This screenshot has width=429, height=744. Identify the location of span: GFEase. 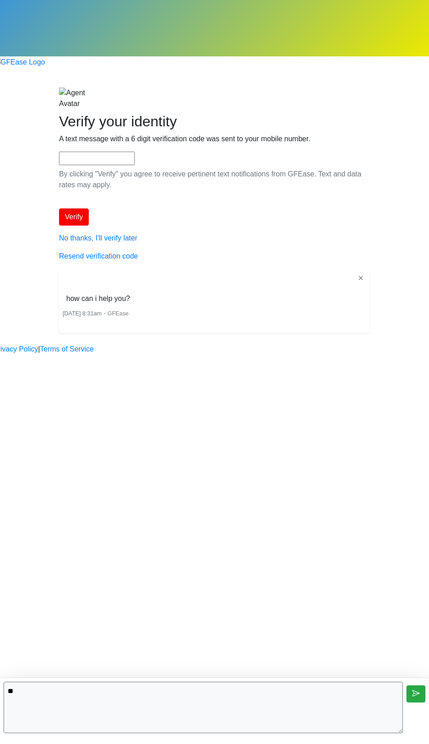
(118, 313).